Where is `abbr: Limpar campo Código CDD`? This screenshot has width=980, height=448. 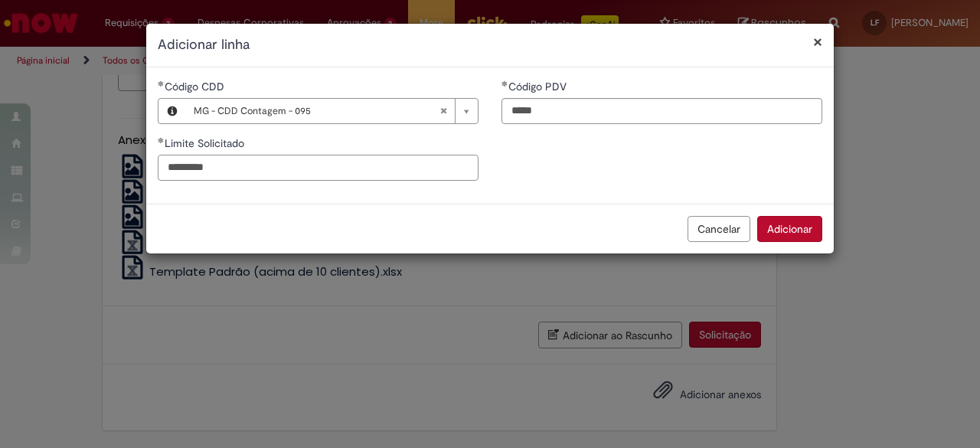 abbr: Limpar campo Código CDD is located at coordinates (443, 111).